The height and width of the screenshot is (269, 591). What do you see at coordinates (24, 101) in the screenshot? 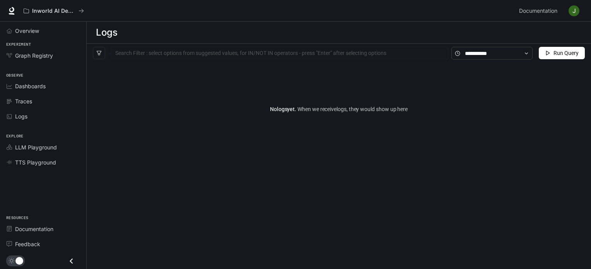
I see `span: Traces` at bounding box center [24, 101].